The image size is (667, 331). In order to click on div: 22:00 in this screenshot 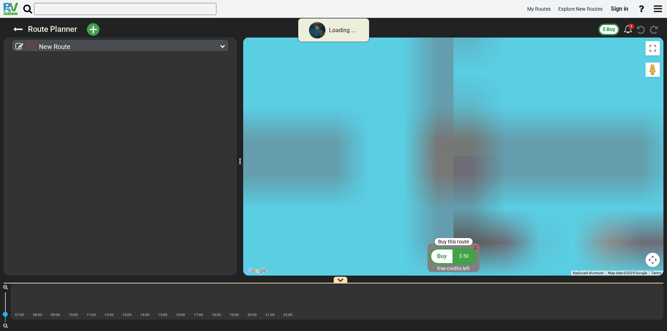, I will do `click(288, 315)`.